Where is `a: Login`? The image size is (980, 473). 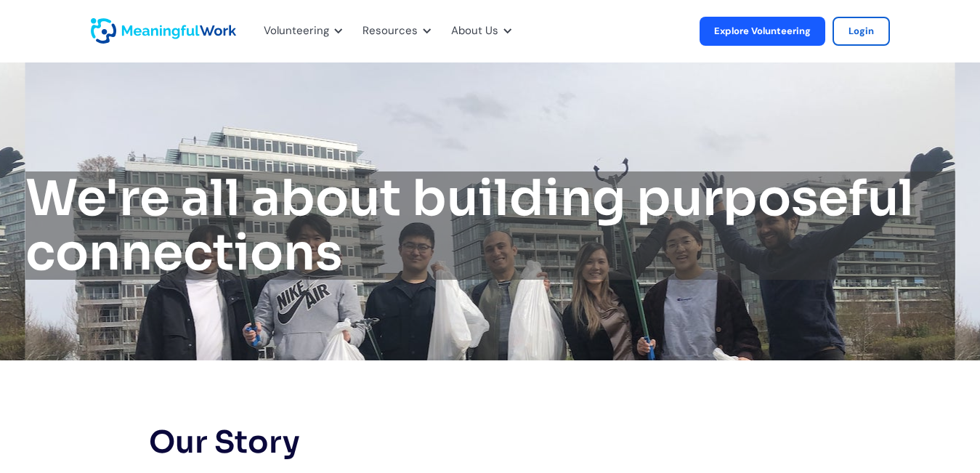
a: Login is located at coordinates (861, 31).